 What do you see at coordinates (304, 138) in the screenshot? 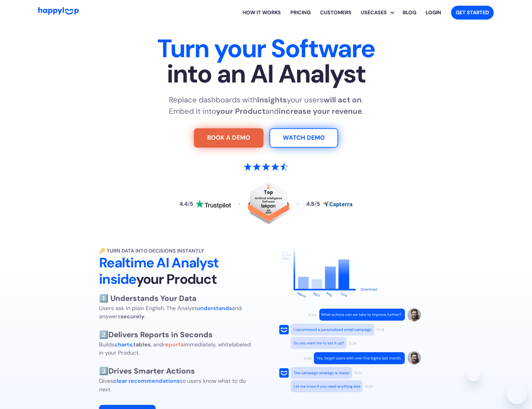
I see `a: Watch Demo` at bounding box center [304, 138].